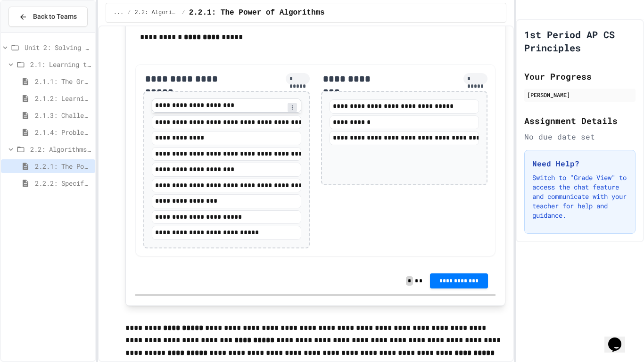  What do you see at coordinates (58, 47) in the screenshot?
I see `span: Unit 2: Solving Problems in Computer Science` at bounding box center [58, 47].